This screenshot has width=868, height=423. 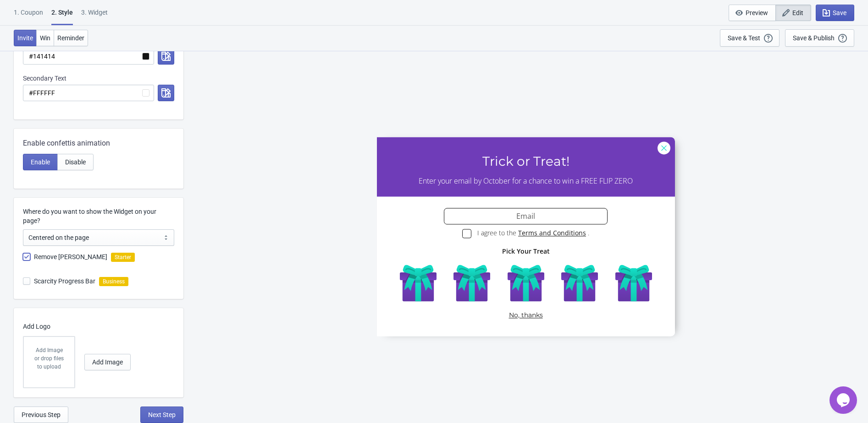 I want to click on div: 3. Widget, so click(x=94, y=16).